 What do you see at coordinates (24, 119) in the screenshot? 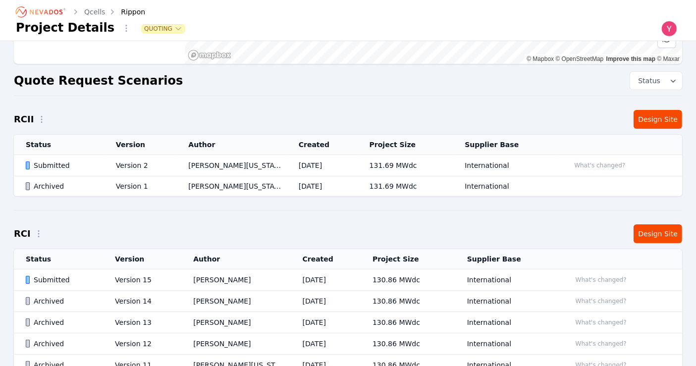
I see `h2: RCII` at bounding box center [24, 119].